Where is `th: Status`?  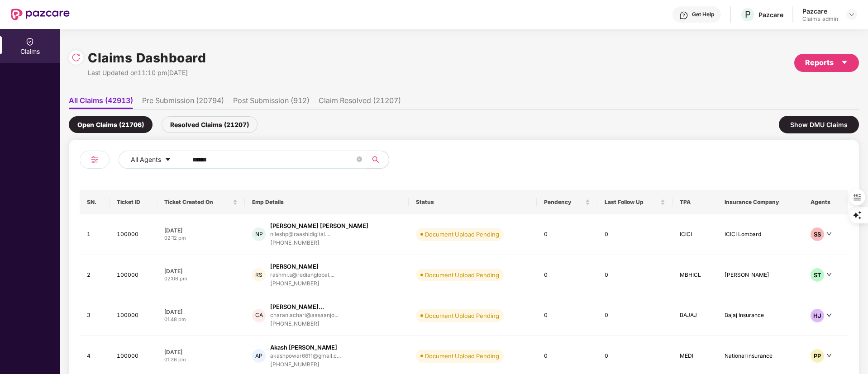
th: Status is located at coordinates (473, 203).